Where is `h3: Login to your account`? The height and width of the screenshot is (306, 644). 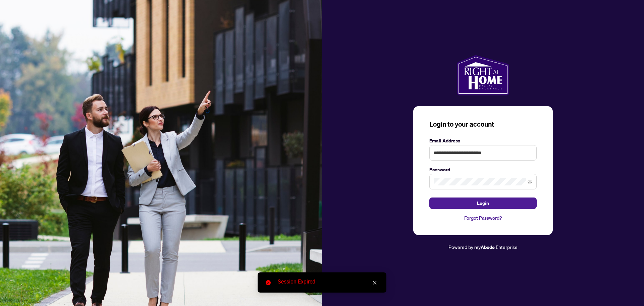 h3: Login to your account is located at coordinates (483, 125).